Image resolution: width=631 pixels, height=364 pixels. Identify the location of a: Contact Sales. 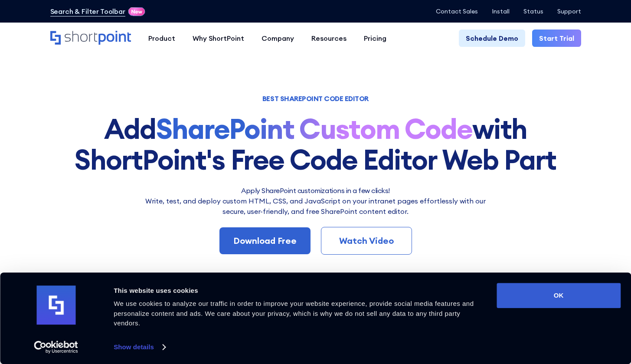
(457, 11).